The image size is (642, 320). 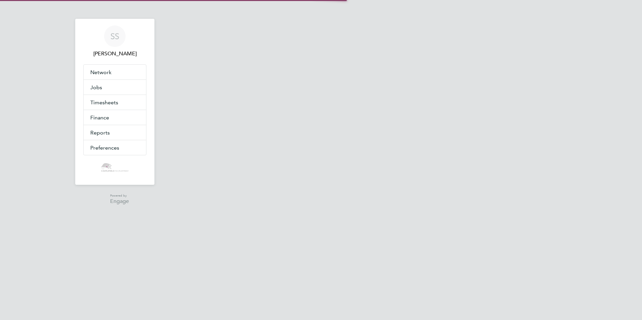 What do you see at coordinates (115, 102) in the screenshot?
I see `nav: Main navigation` at bounding box center [115, 102].